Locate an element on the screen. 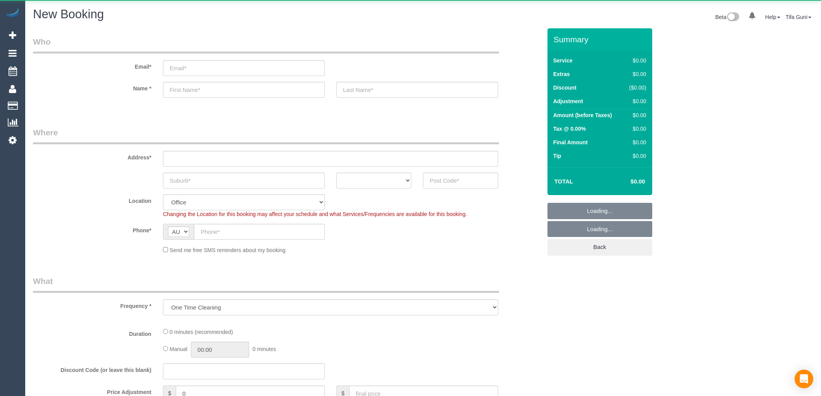 The height and width of the screenshot is (396, 821). div: ($0.00) is located at coordinates (636, 88).